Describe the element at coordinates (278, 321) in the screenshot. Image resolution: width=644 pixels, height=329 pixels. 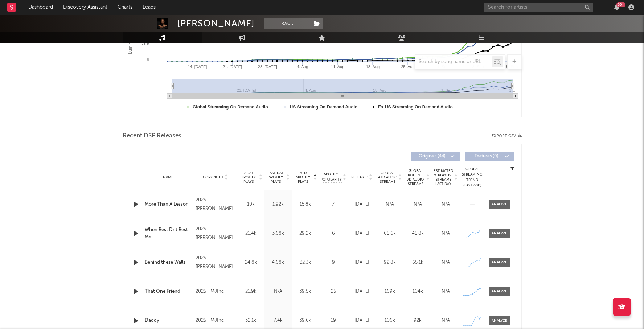
I see `div: 7.4k` at that location.